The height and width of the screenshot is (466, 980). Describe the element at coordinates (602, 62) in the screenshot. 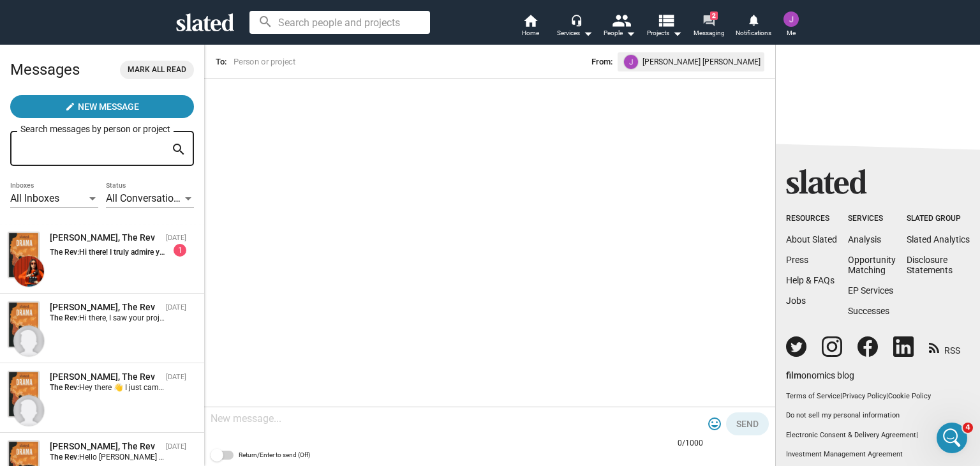

I see `span: From:` at that location.